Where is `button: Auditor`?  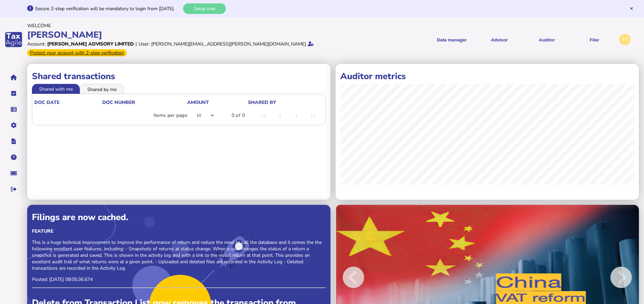
button: Auditor is located at coordinates (547, 39).